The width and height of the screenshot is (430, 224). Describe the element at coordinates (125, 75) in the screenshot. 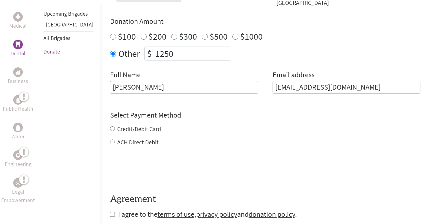

I see `label: Full Name` at that location.